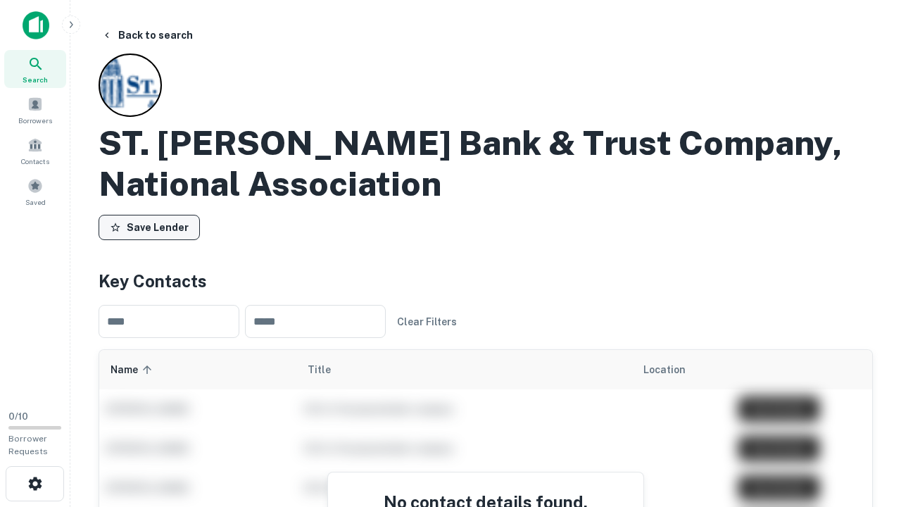  What do you see at coordinates (18, 416) in the screenshot?
I see `span: 0 / 10` at bounding box center [18, 416].